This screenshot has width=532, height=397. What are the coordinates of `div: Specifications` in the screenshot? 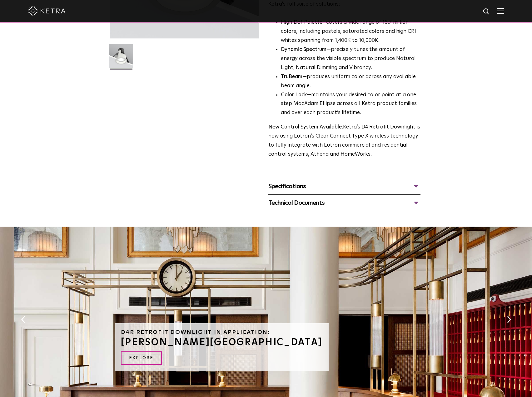 It's located at (344, 186).